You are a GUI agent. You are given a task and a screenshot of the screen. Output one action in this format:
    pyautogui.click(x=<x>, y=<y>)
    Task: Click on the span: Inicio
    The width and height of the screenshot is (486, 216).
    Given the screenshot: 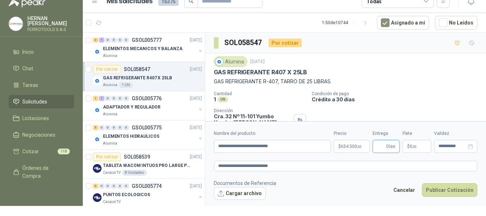 What is the action you would take?
    pyautogui.click(x=28, y=52)
    